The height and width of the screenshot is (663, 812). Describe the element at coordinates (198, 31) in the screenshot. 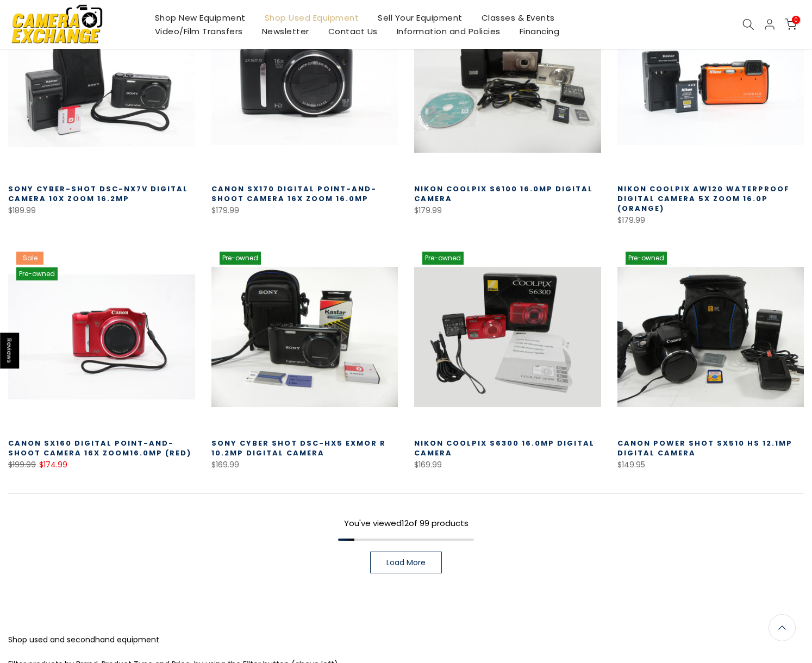

I see `a: Video/Film Transfers` at that location.